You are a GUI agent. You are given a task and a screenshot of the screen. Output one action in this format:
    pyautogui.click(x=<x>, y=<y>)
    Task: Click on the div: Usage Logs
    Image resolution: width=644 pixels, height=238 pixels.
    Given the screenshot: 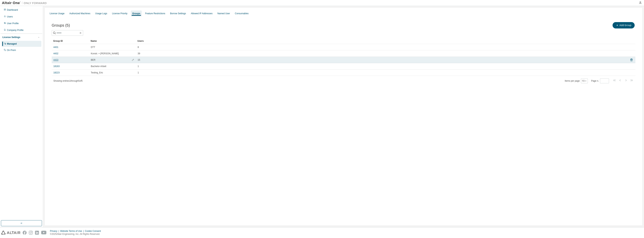 What is the action you would take?
    pyautogui.click(x=101, y=14)
    